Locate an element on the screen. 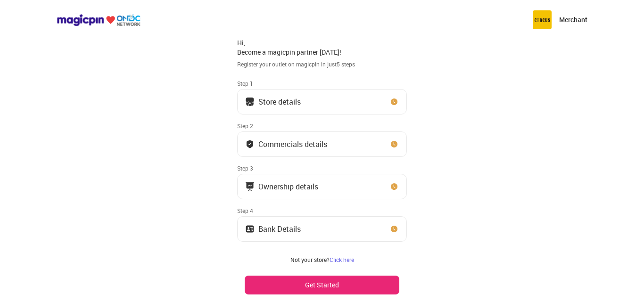  button: Commercials details is located at coordinates (322, 144).